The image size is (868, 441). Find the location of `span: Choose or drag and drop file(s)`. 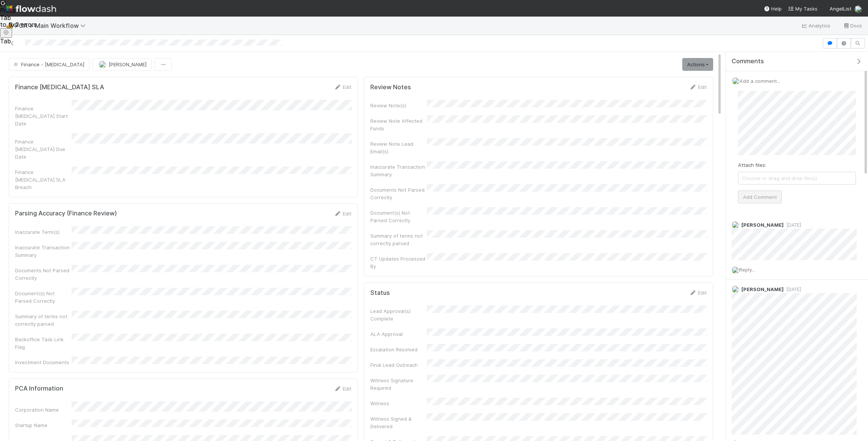

span: Choose or drag and drop file(s) is located at coordinates (796, 178).